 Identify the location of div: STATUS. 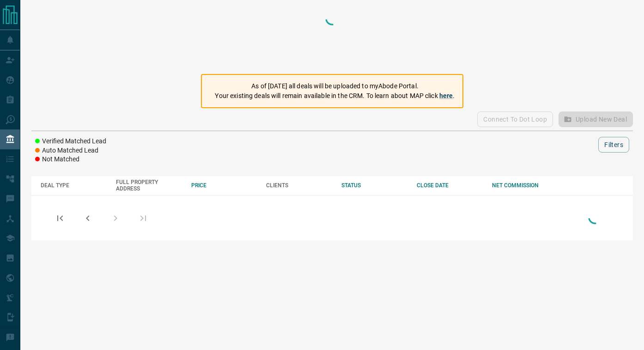
(375, 185).